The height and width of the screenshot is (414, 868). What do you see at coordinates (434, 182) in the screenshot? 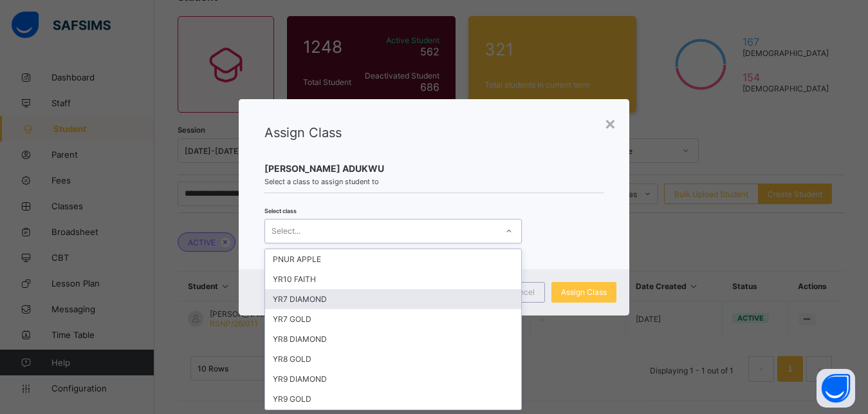
I see `span: Select a class to assign student to` at bounding box center [434, 182].